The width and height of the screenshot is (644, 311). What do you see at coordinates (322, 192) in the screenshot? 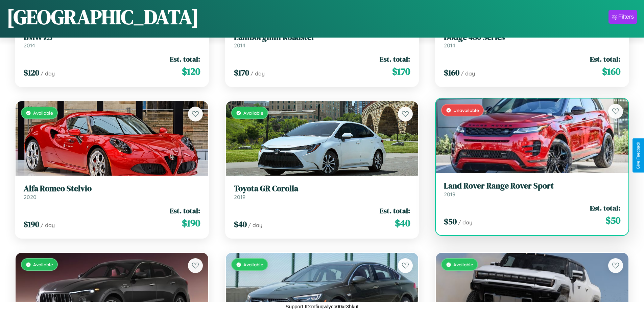
I see `a: Toyota GR Corolla2019` at bounding box center [322, 192].